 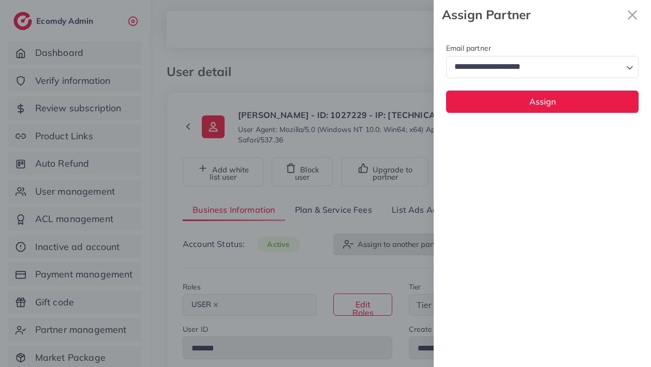 What do you see at coordinates (469, 48) in the screenshot?
I see `label: Email partner` at bounding box center [469, 48].